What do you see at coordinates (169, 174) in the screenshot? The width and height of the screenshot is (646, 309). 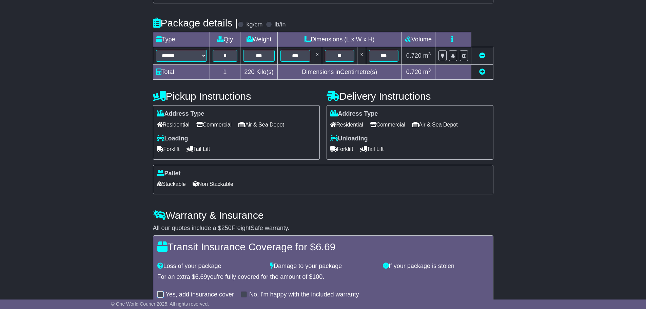 I see `label: Pallet` at bounding box center [169, 174].